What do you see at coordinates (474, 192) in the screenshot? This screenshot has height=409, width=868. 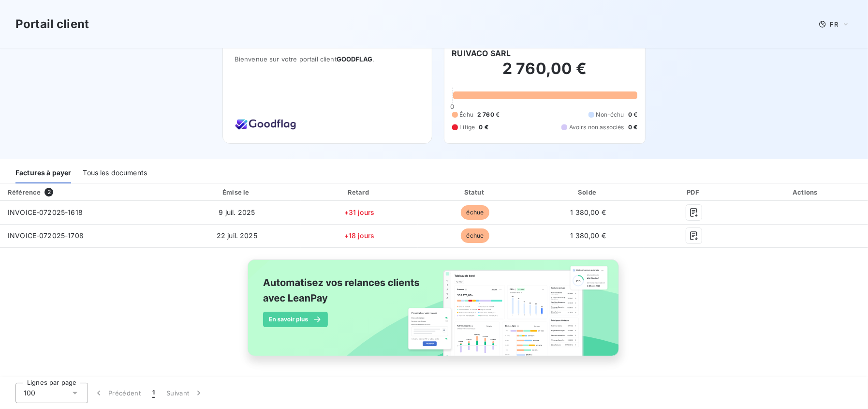 I see `div: Statut` at bounding box center [474, 192].